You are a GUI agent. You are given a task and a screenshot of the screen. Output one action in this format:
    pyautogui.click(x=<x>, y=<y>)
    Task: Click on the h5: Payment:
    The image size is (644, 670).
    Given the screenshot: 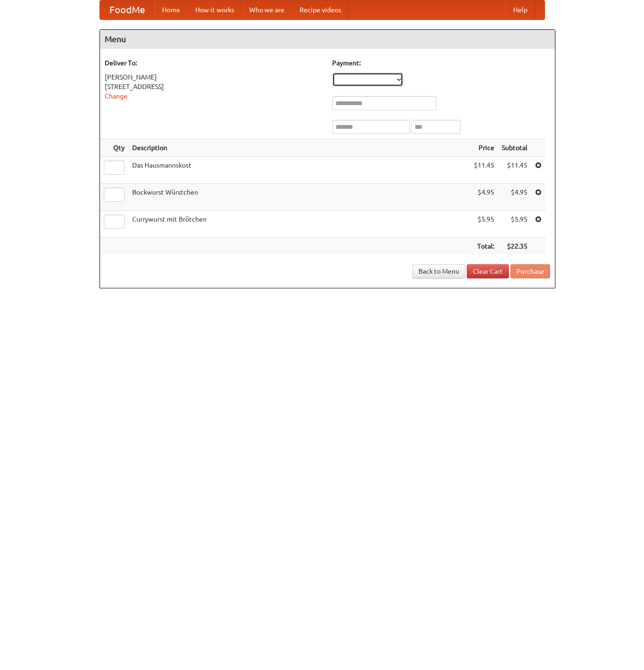 What is the action you would take?
    pyautogui.click(x=441, y=63)
    